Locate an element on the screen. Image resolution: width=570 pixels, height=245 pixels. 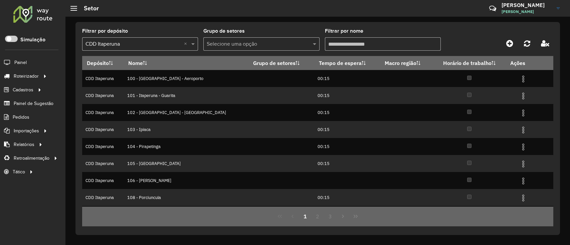
span: Importações is located at coordinates (26, 131).